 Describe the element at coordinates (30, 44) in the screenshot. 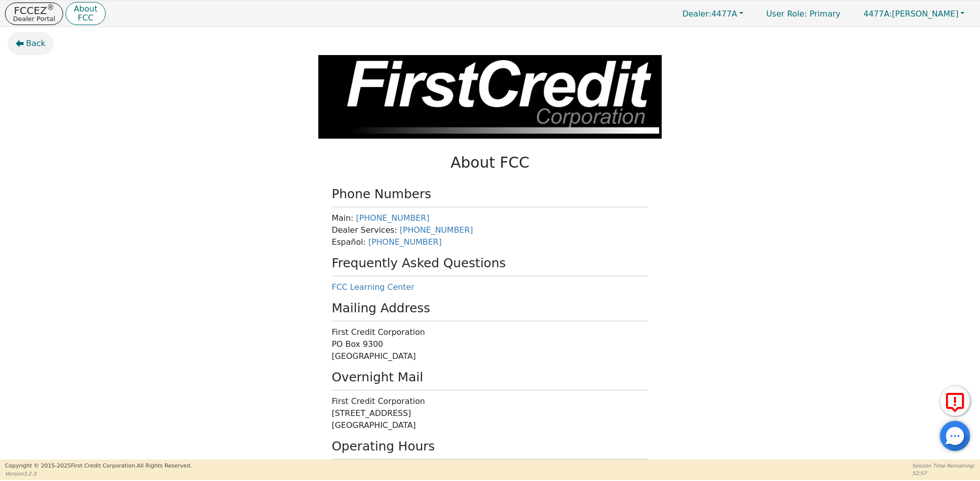

I see `button: Back` at that location.